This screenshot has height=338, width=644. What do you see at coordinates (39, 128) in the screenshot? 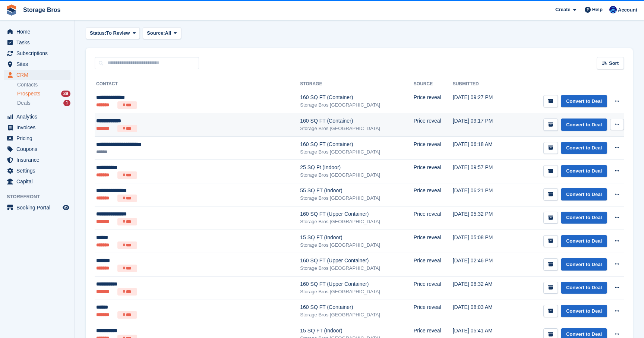
I see `span: Invoices` at bounding box center [39, 128].